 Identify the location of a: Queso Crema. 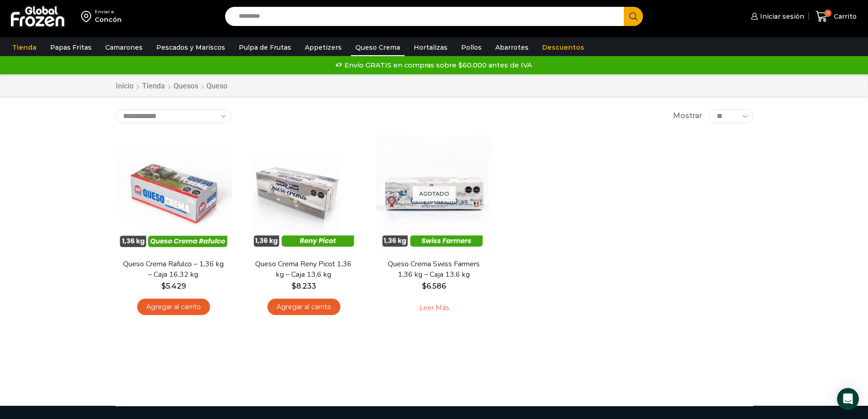
(378, 47).